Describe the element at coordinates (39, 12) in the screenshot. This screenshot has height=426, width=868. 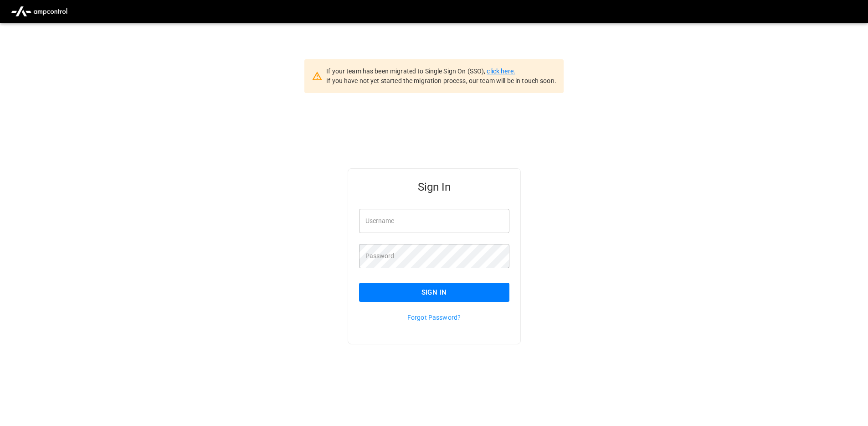
I see `img: ampcontrol.io logo` at that location.